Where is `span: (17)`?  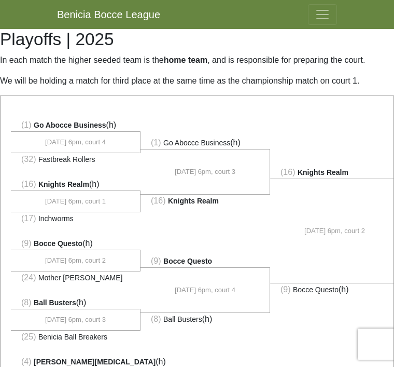
span: (17) is located at coordinates (29, 218).